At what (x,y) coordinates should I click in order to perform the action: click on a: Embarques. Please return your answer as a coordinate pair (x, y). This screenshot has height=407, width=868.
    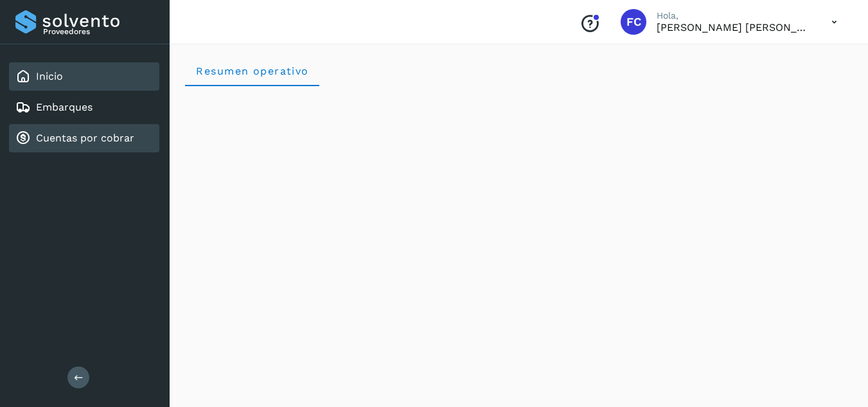
    Looking at the image, I should click on (64, 107).